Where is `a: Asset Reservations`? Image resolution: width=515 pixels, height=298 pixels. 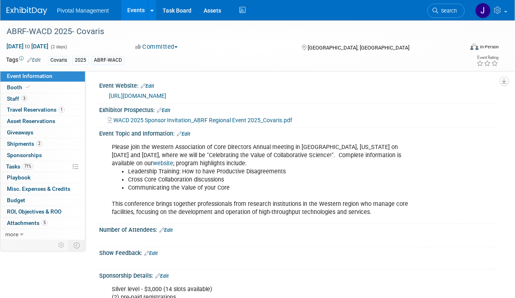 a: Asset Reservations is located at coordinates (43, 121).